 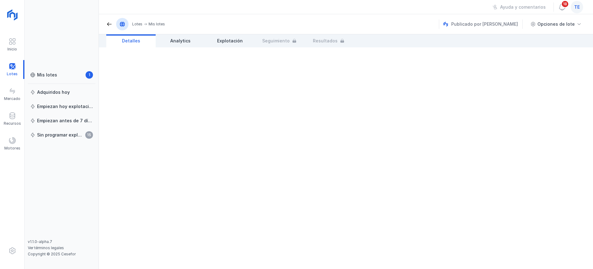 What do you see at coordinates (89, 135) in the screenshot?
I see `span: 15` at bounding box center [89, 135].